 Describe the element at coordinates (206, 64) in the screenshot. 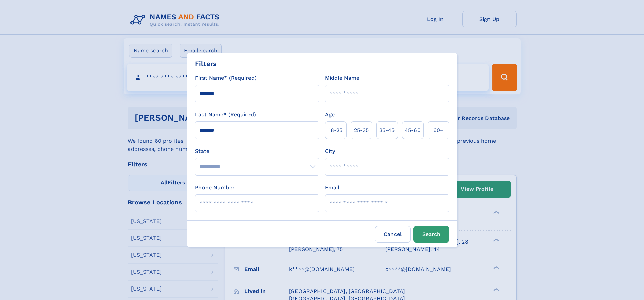

I see `div: Filters` at that location.